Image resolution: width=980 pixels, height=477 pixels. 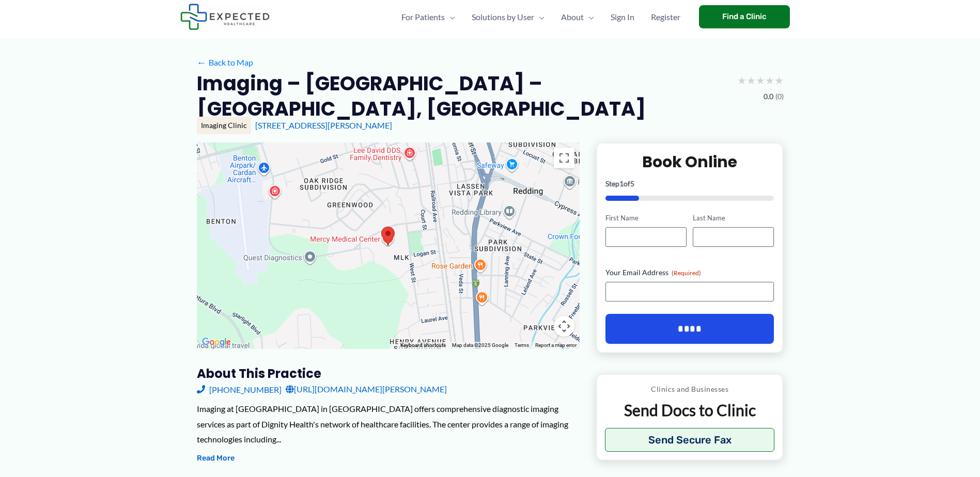 I want to click on p: Step of, so click(x=690, y=184).